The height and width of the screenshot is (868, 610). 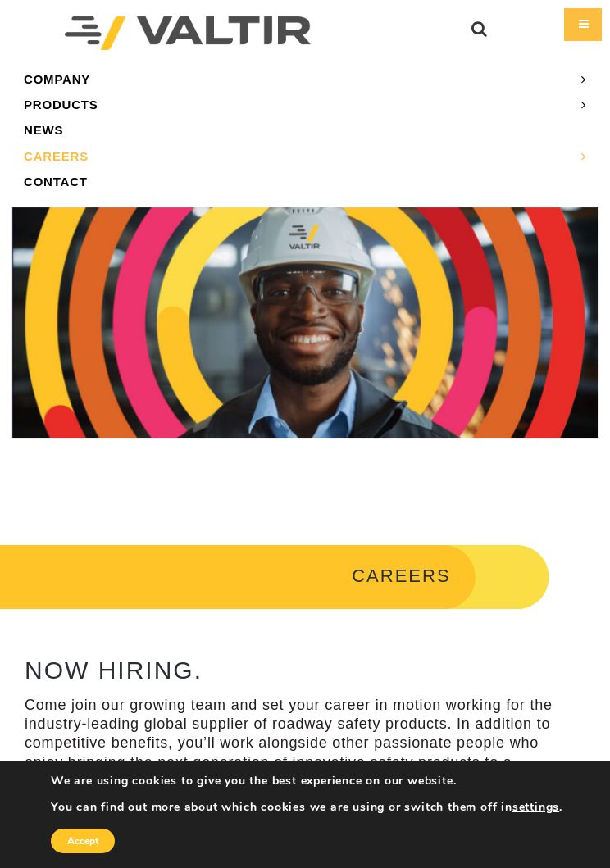 I want to click on p: We are using cookies to give you the best experience on our website., so click(x=307, y=781).